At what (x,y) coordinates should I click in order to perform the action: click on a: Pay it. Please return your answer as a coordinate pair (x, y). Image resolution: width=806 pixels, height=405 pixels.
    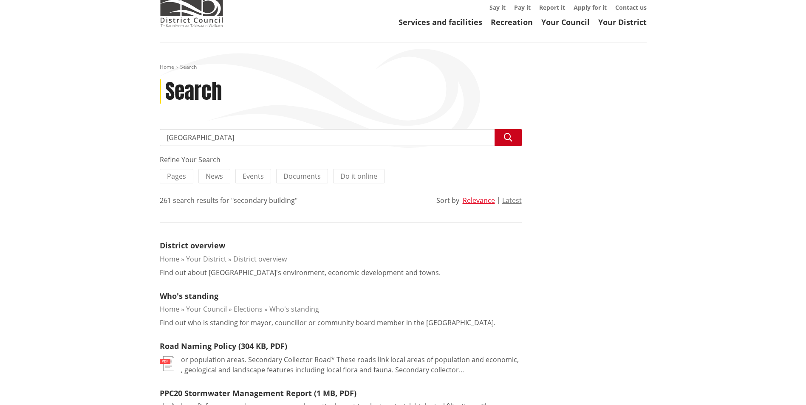
    Looking at the image, I should click on (522, 7).